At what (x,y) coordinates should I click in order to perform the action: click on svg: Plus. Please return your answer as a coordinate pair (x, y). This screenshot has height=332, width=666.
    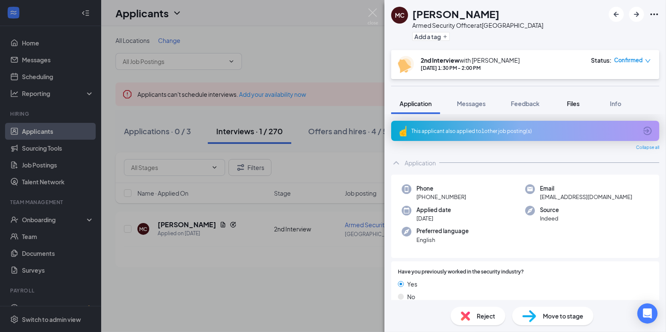
    Looking at the image, I should click on (445, 37).